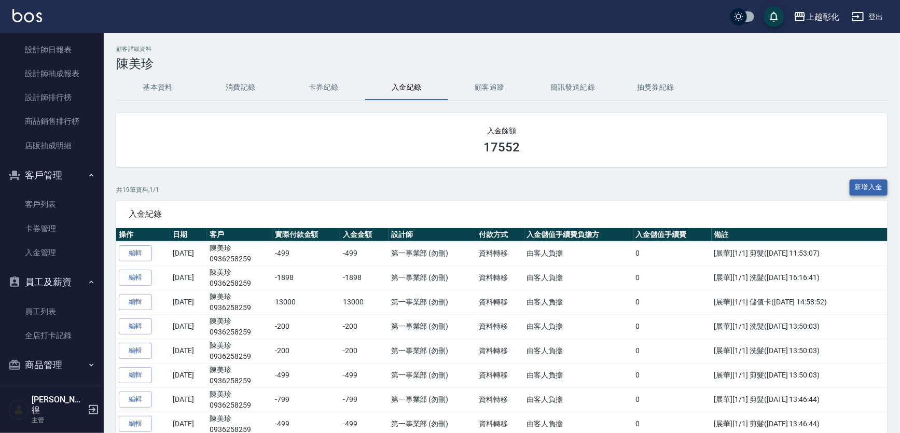  What do you see at coordinates (490, 88) in the screenshot?
I see `button: 顧客追蹤` at bounding box center [490, 88].